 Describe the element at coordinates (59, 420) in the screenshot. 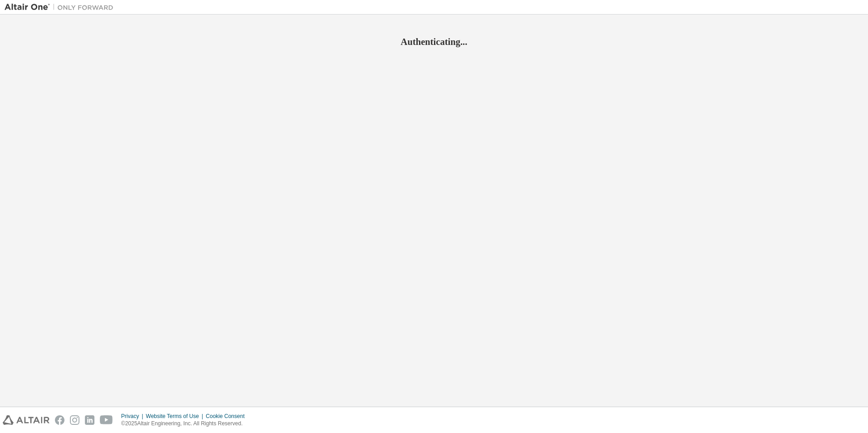

I see `img: facebook.svg` at that location.